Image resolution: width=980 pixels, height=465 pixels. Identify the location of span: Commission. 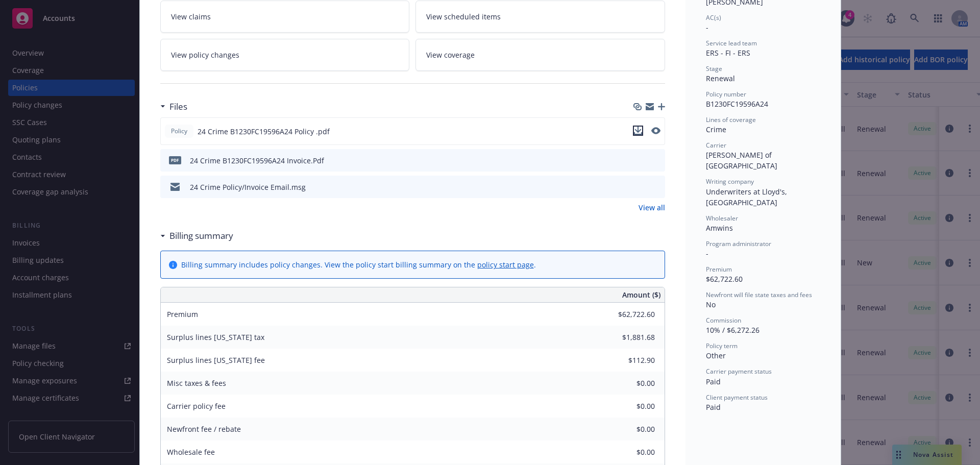
(724, 320).